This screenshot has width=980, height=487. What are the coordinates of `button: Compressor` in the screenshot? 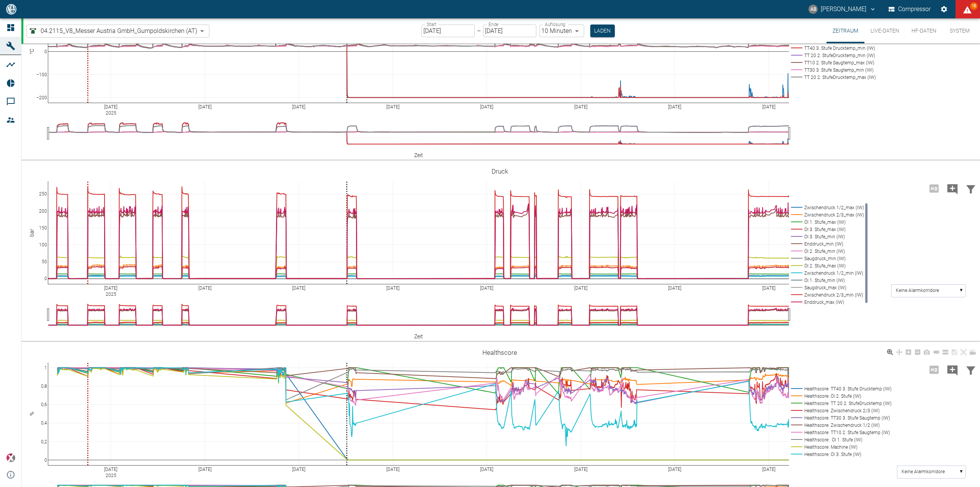 It's located at (910, 10).